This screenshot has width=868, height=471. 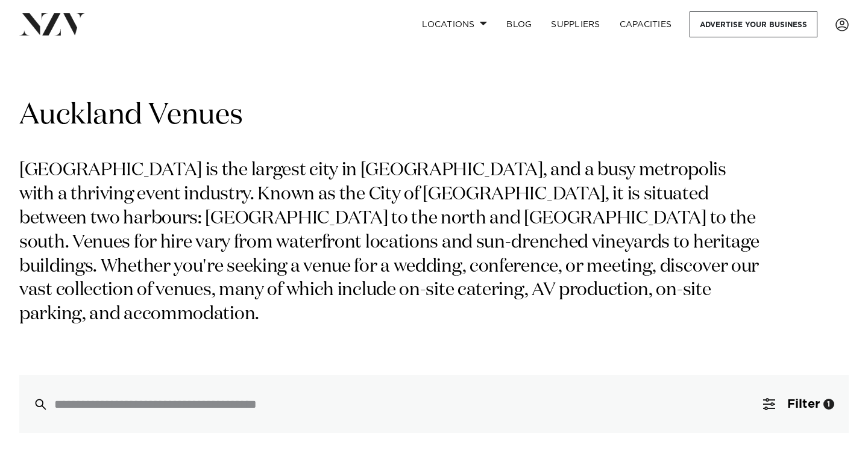 I want to click on img: nzv-logo.png, so click(x=52, y=24).